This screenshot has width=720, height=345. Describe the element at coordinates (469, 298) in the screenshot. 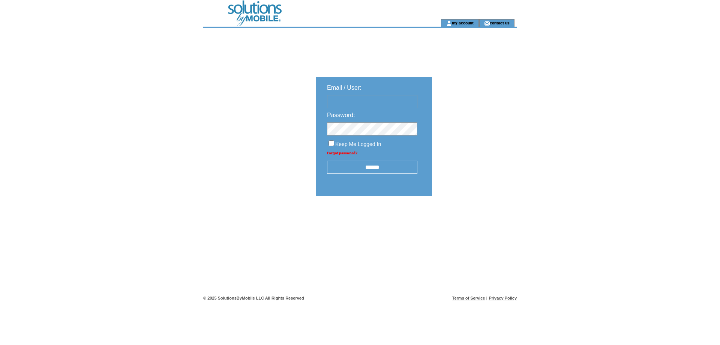

I see `a: Terms of Service` at that location.